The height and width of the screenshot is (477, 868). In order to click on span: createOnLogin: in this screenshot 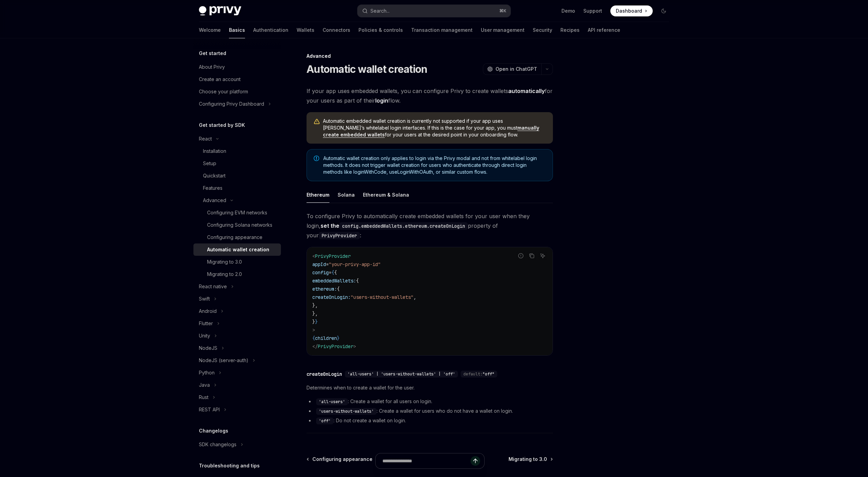, I will do `click(332, 297)`.